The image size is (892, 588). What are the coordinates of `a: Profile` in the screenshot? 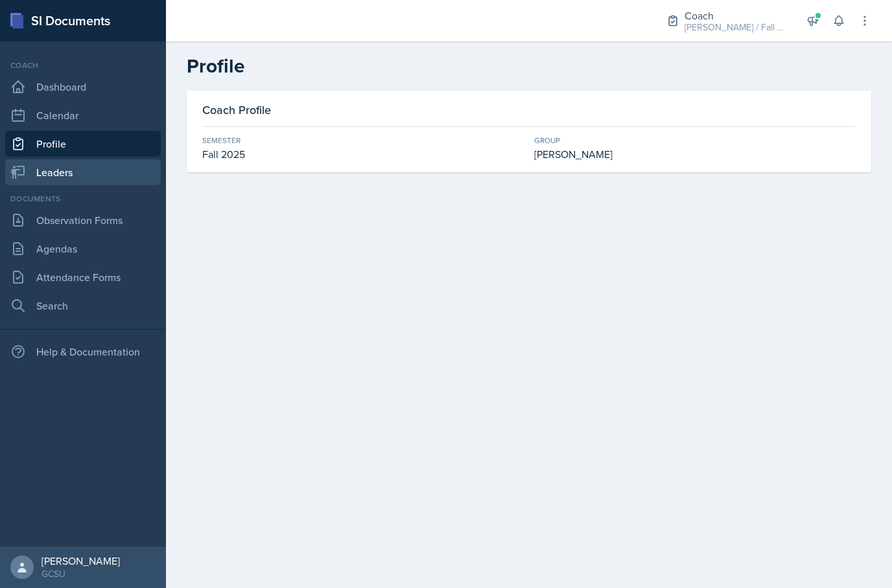 It's located at (83, 144).